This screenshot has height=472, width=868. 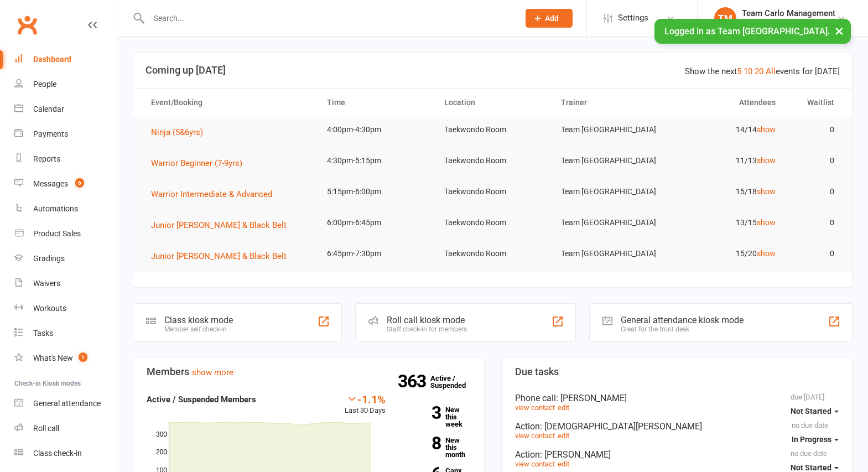 I want to click on h3: Members, so click(x=309, y=371).